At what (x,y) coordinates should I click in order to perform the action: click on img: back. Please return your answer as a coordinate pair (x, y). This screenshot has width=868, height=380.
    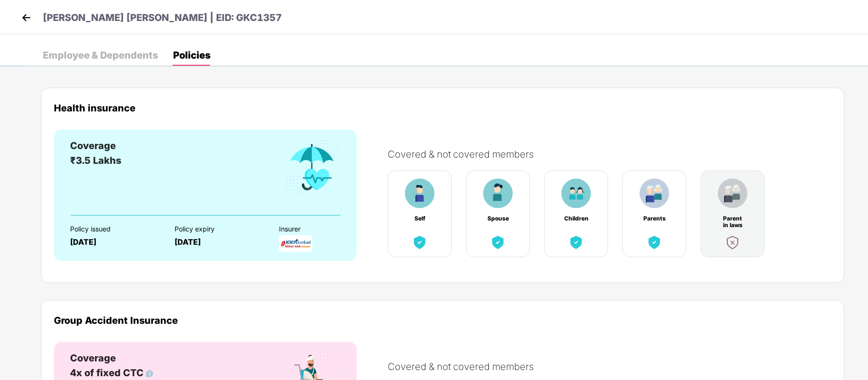
    Looking at the image, I should click on (26, 18).